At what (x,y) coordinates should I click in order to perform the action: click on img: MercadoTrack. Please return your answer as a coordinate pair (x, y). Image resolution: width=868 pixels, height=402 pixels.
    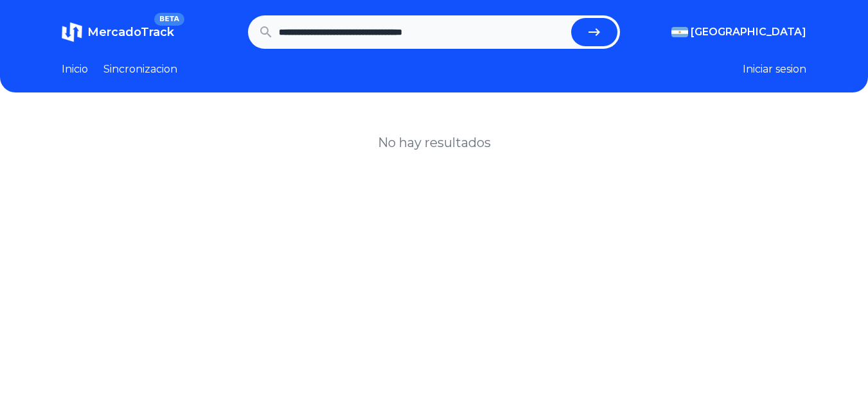
    Looking at the image, I should click on (72, 32).